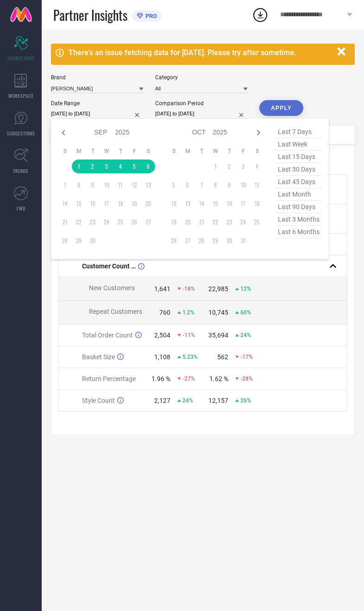 The height and width of the screenshot is (611, 364). What do you see at coordinates (93, 166) in the screenshot?
I see `td: Tue Sep 02 2025` at bounding box center [93, 166].